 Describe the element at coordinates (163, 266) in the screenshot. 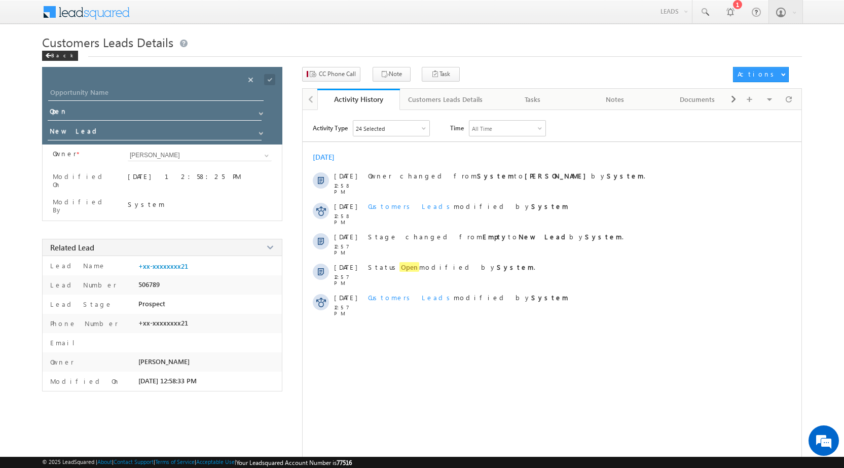

I see `a: +xx-xxxxxxxx21` at that location.